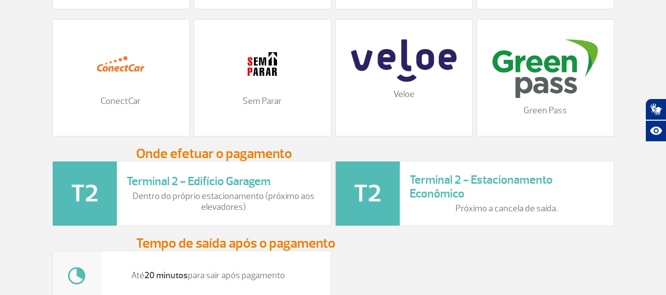  Describe the element at coordinates (403, 61) in the screenshot. I see `img: veloe-logo-1%20%281%29.png` at that location.